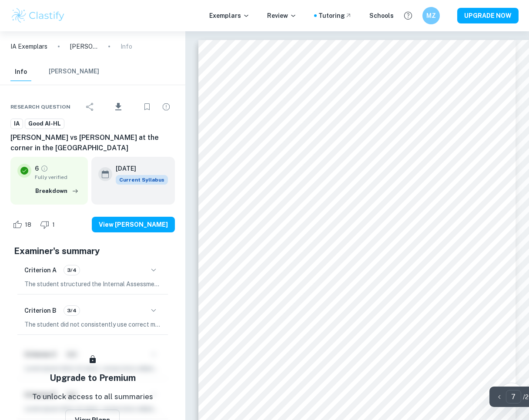  I want to click on div: Schools, so click(382, 15).